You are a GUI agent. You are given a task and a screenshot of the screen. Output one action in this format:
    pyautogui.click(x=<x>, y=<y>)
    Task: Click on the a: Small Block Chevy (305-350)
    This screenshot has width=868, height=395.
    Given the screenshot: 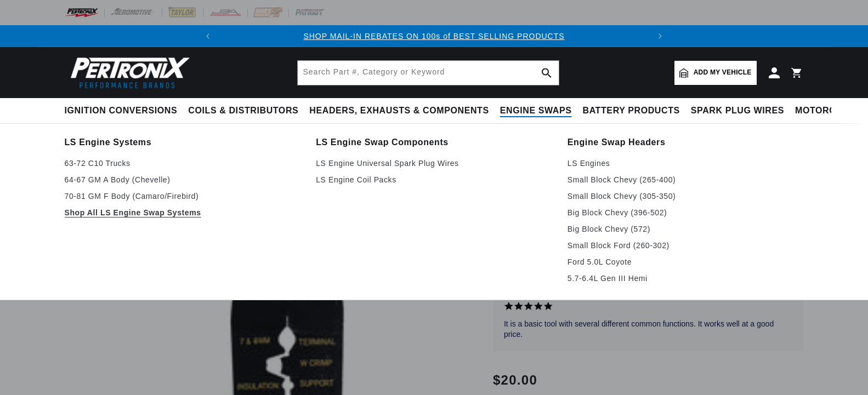 What is the action you would take?
    pyautogui.click(x=686, y=196)
    